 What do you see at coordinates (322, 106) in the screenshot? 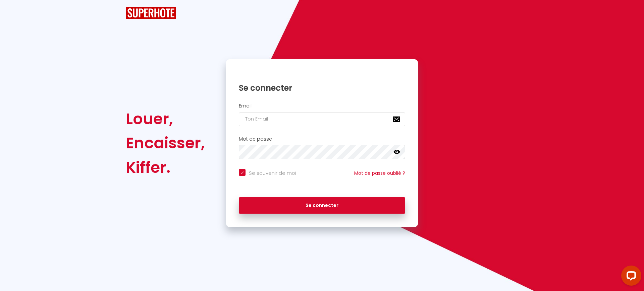
I see `h2: Email` at bounding box center [322, 106].